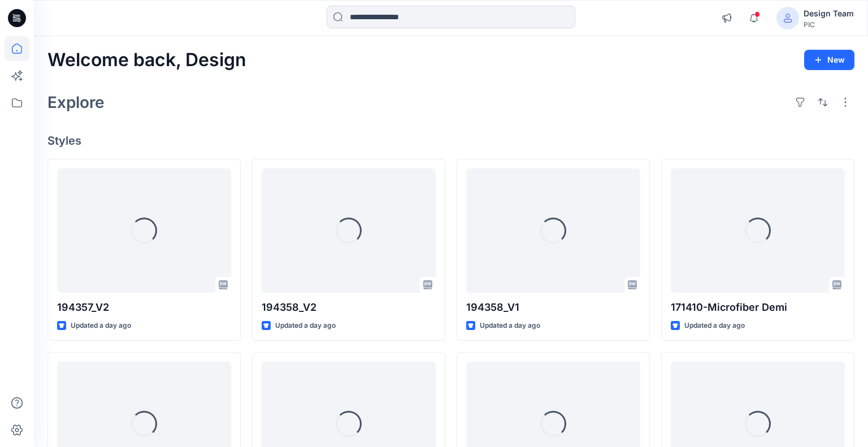 This screenshot has width=868, height=447. Describe the element at coordinates (144, 307) in the screenshot. I see `p: 194357_V2` at that location.